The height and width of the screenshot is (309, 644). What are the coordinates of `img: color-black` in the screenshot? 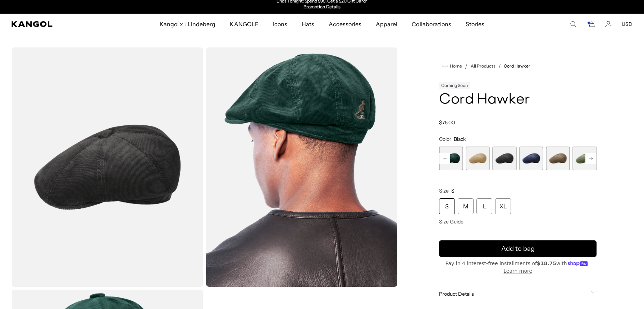 It's located at (107, 167).